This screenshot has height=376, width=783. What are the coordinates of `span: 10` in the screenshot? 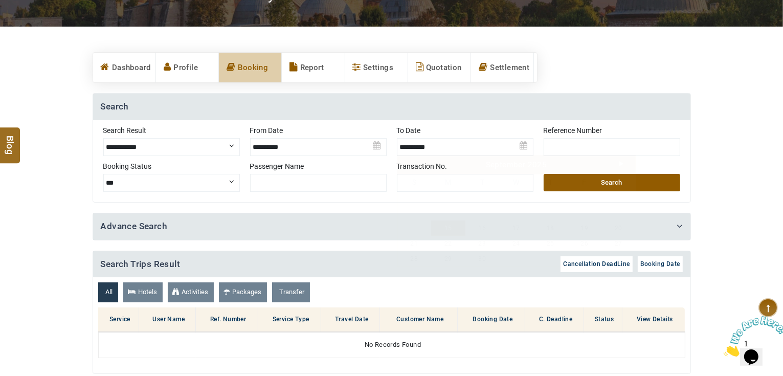 It's located at (516, 213).